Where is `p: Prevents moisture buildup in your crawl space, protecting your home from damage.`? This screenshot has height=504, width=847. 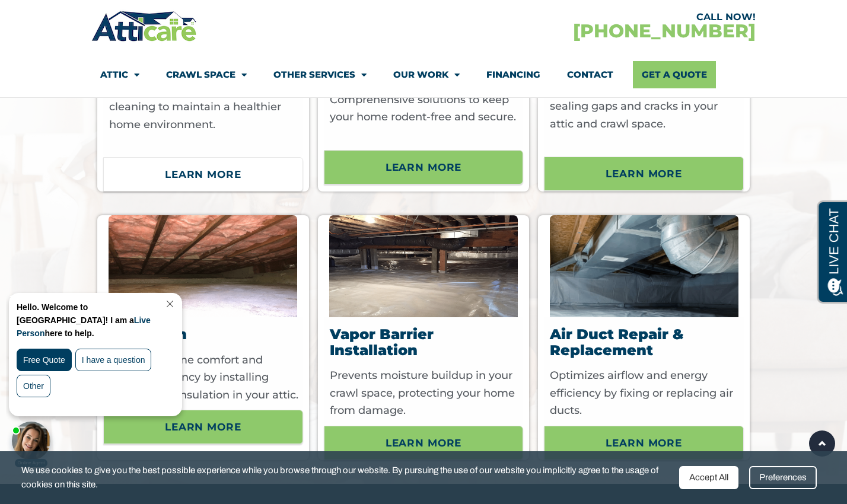 p: Prevents moisture buildup in your crawl space, protecting your home from damage. is located at coordinates (426, 393).